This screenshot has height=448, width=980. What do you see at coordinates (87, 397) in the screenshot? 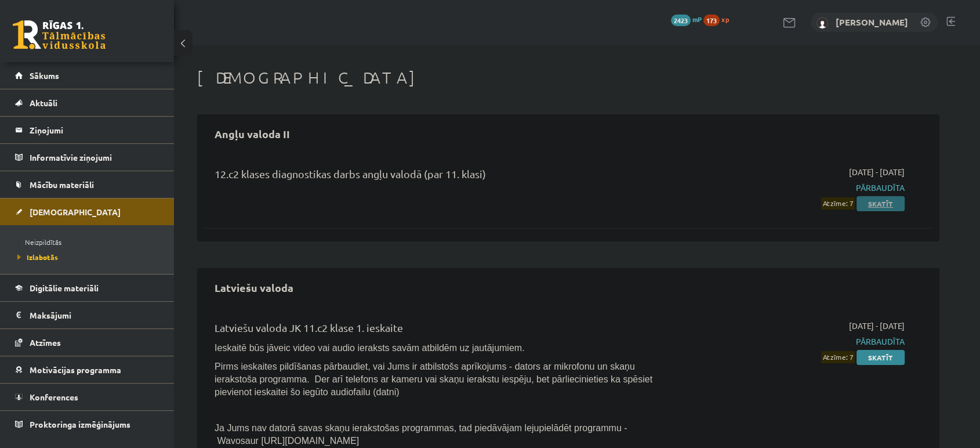
I see `a: Konferences` at bounding box center [87, 397].